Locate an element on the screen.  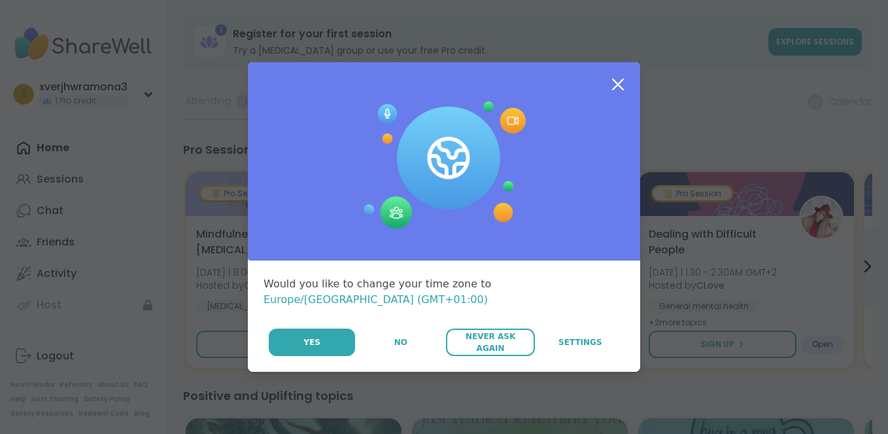
a: Settings is located at coordinates (580, 342).